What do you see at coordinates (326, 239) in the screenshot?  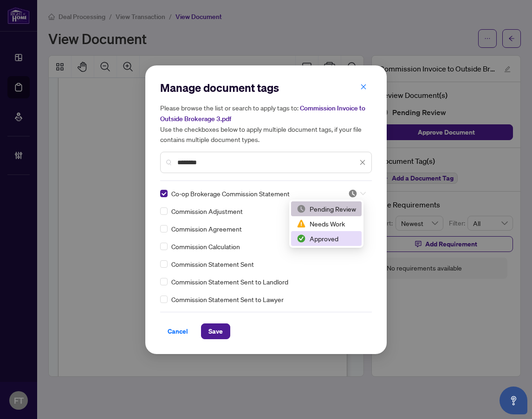 I see `div: Approved` at bounding box center [326, 239].